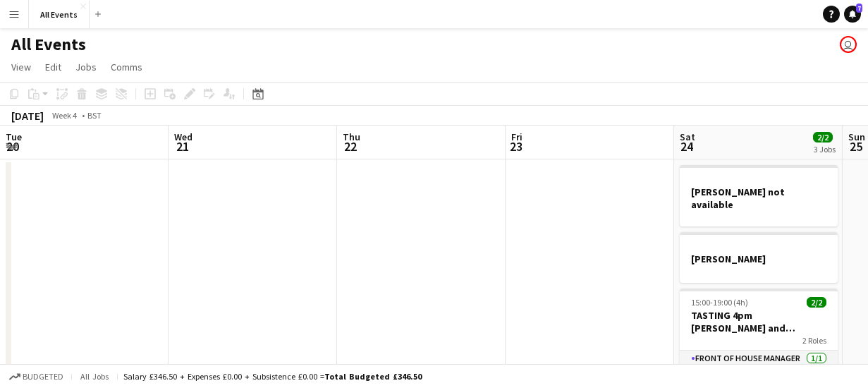 The width and height of the screenshot is (868, 388). Describe the element at coordinates (21, 67) in the screenshot. I see `a: View` at that location.